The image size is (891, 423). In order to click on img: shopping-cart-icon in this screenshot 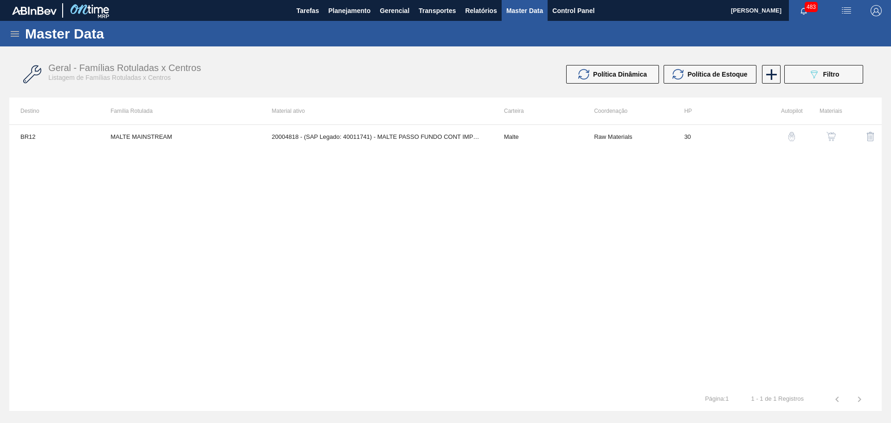, I will do `click(831, 136)`.